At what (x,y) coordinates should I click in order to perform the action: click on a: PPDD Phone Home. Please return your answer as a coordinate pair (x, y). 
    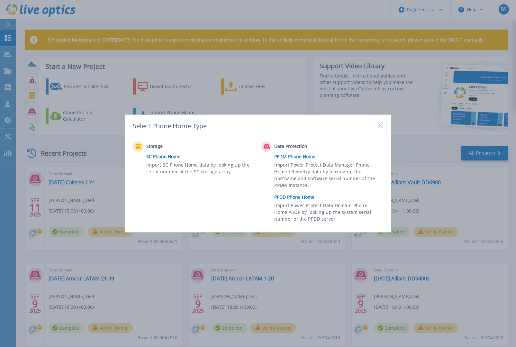
    Looking at the image, I should click on (330, 197).